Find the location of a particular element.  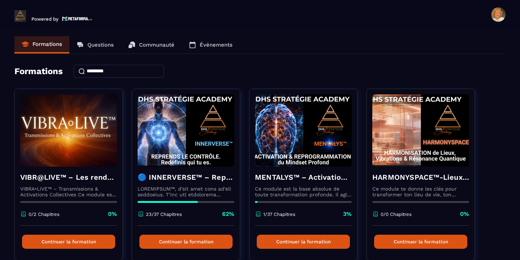

h4: MENTALYS™ – Activation & Reprogrammation du Mindset Profond is located at coordinates (304, 177).